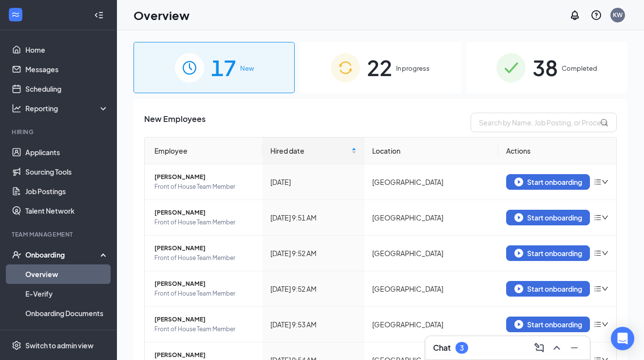 The height and width of the screenshot is (360, 644). Describe the element at coordinates (67, 89) in the screenshot. I see `a: Scheduling` at that location.